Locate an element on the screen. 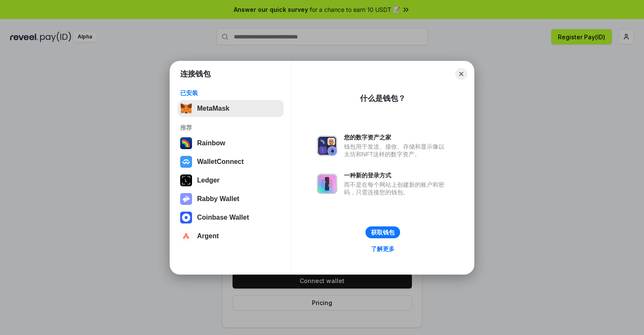 The height and width of the screenshot is (335, 644). div: 获取钱包 is located at coordinates (383, 232).